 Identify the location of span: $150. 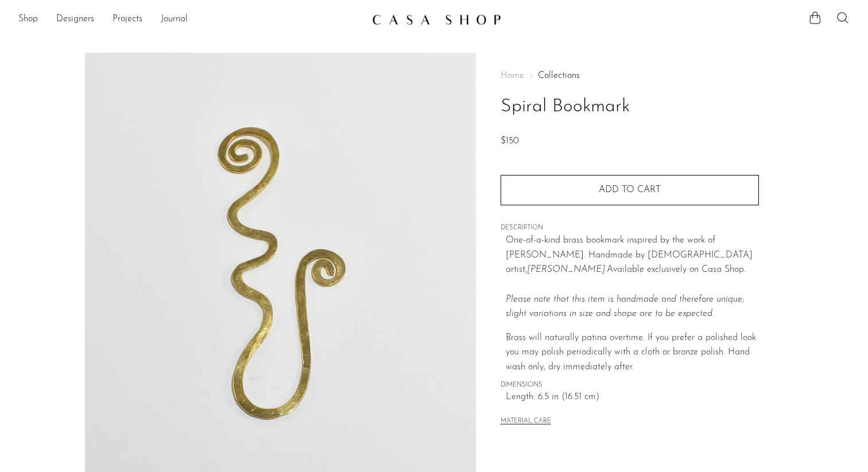
(510, 141).